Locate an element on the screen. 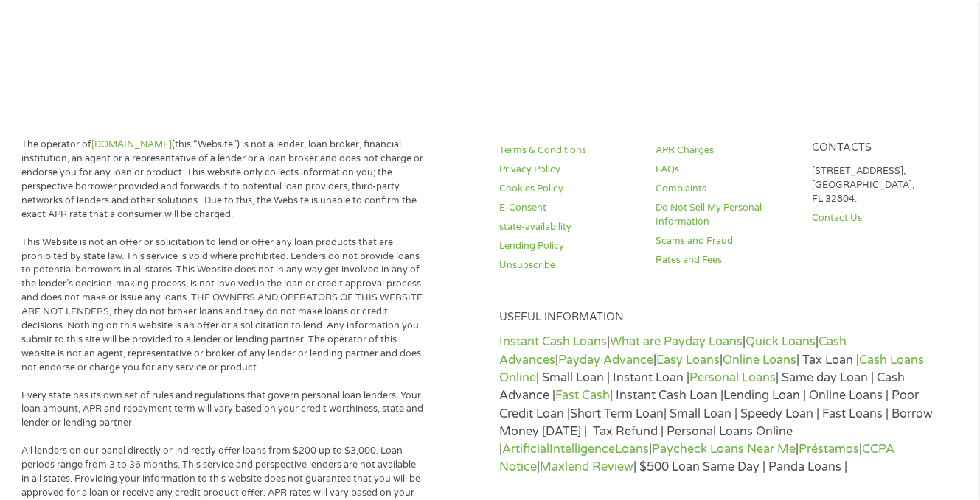 The height and width of the screenshot is (500, 980). p: | | | | | | | Tax Loan | | Small Loan | Instant Loan | | Same day Loan | Cash Advance | | Instant... is located at coordinates (724, 405).